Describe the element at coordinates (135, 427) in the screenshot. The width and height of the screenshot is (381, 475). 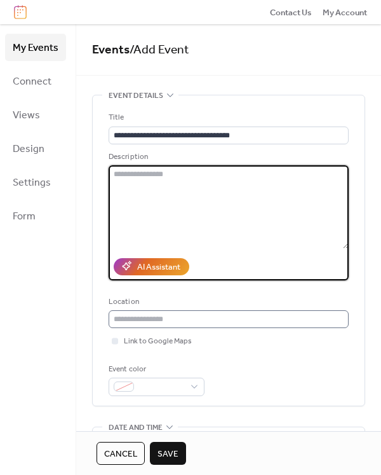
I see `span: Date and time` at that location.